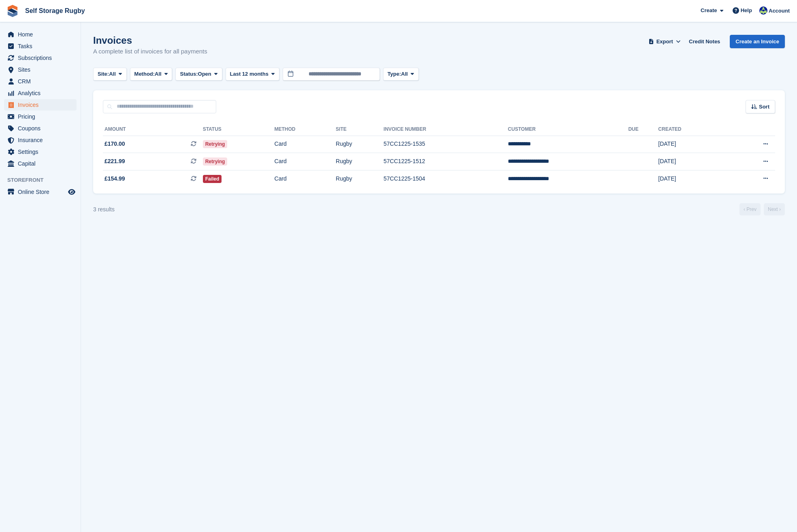  What do you see at coordinates (775, 209) in the screenshot?
I see `a: Next` at bounding box center [775, 209].